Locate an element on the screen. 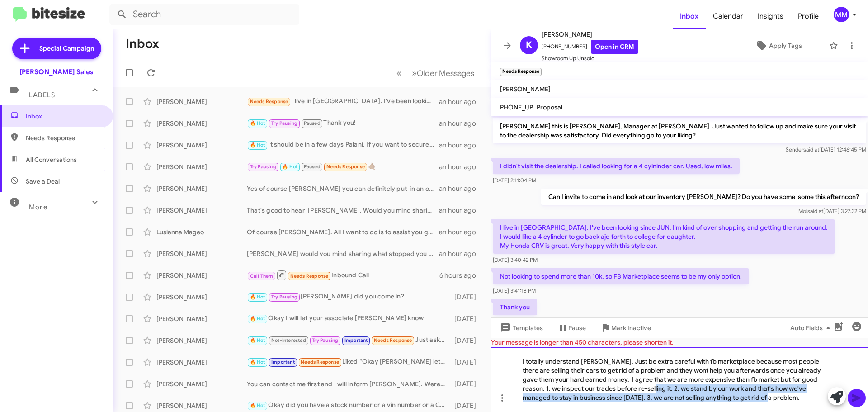  span: Proposal is located at coordinates (549, 107).